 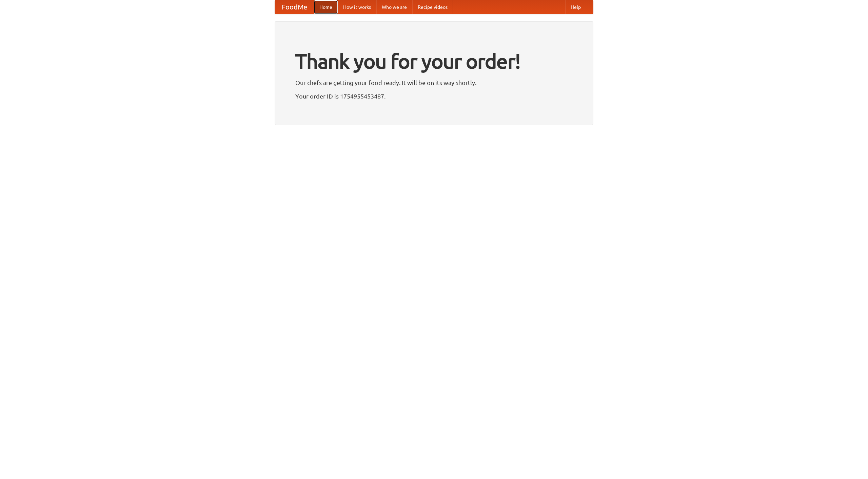 I want to click on a: Help, so click(x=576, y=7).